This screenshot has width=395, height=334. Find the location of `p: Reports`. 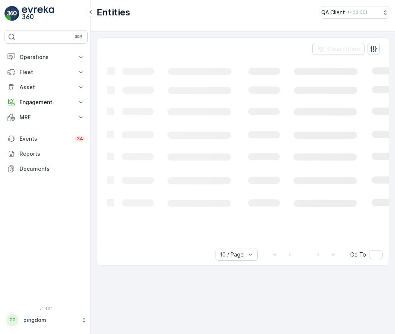

p: Reports is located at coordinates (52, 154).